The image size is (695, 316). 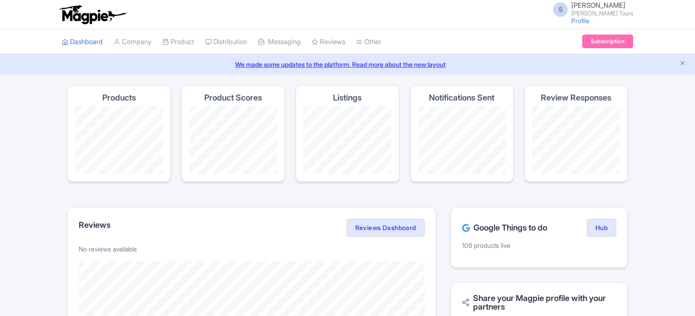 I want to click on button: Close announcement, so click(x=682, y=64).